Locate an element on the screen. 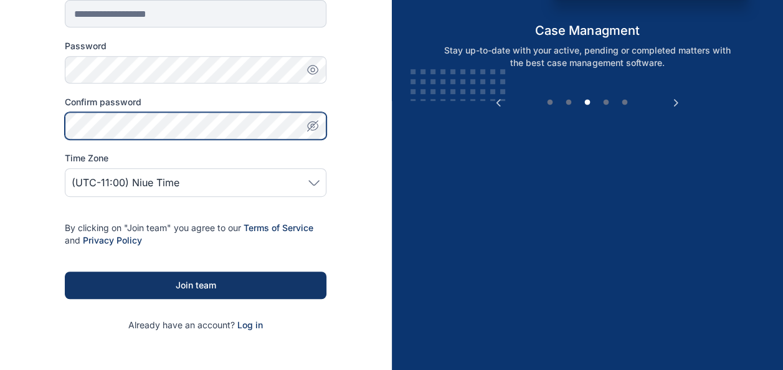 The width and height of the screenshot is (783, 370). span: Log in is located at coordinates (250, 325).